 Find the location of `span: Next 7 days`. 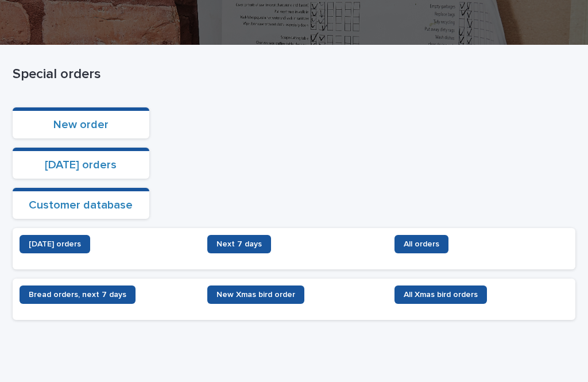

span: Next 7 days is located at coordinates (239, 244).